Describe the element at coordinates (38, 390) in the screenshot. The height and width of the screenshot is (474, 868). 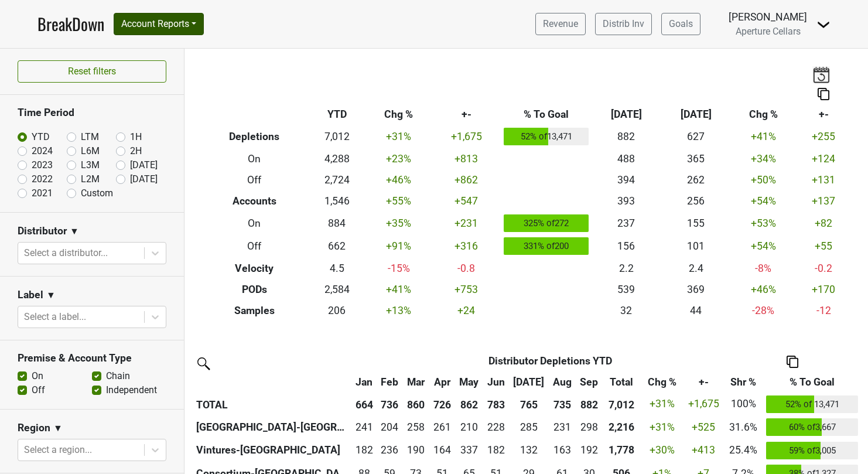
I see `label: Off` at that location.